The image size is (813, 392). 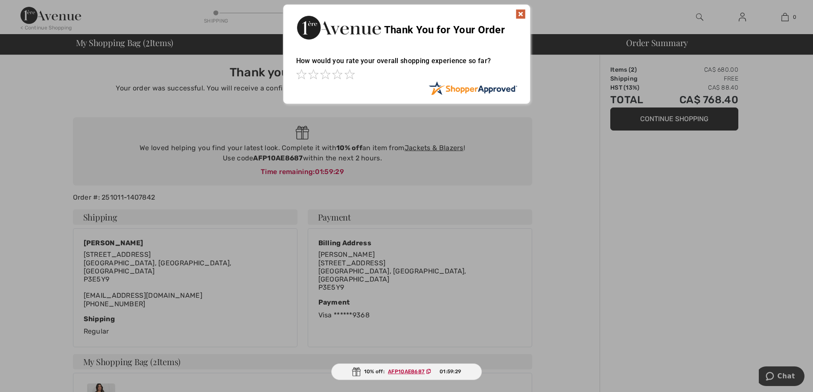 What do you see at coordinates (407, 64) in the screenshot?
I see `div: How would you rate your overall shopping experience so far?` at bounding box center [407, 64].